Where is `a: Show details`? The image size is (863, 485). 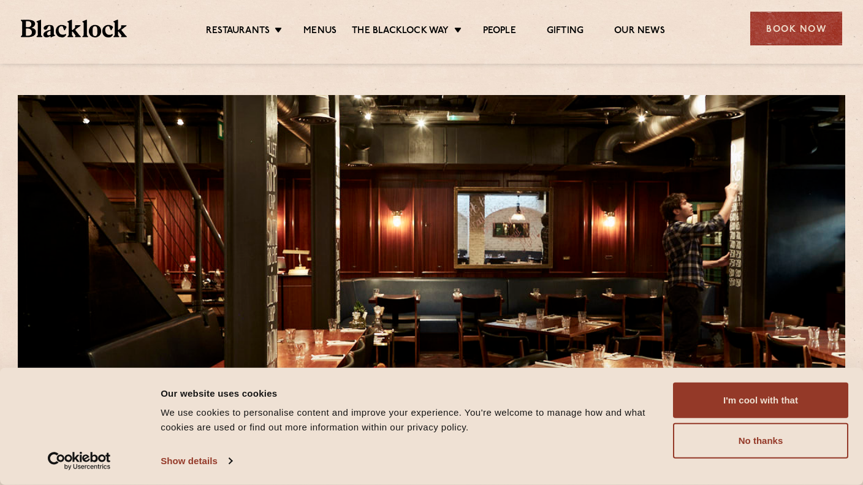 a: Show details is located at coordinates (196, 461).